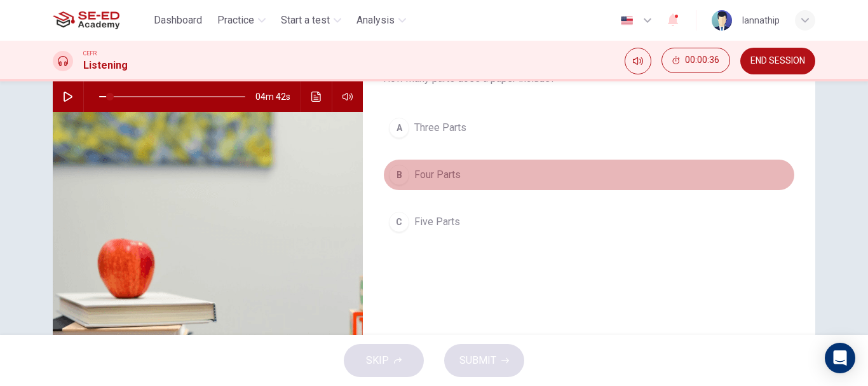 The width and height of the screenshot is (868, 386). Describe the element at coordinates (310, 21) in the screenshot. I see `button: Start a test` at that location.